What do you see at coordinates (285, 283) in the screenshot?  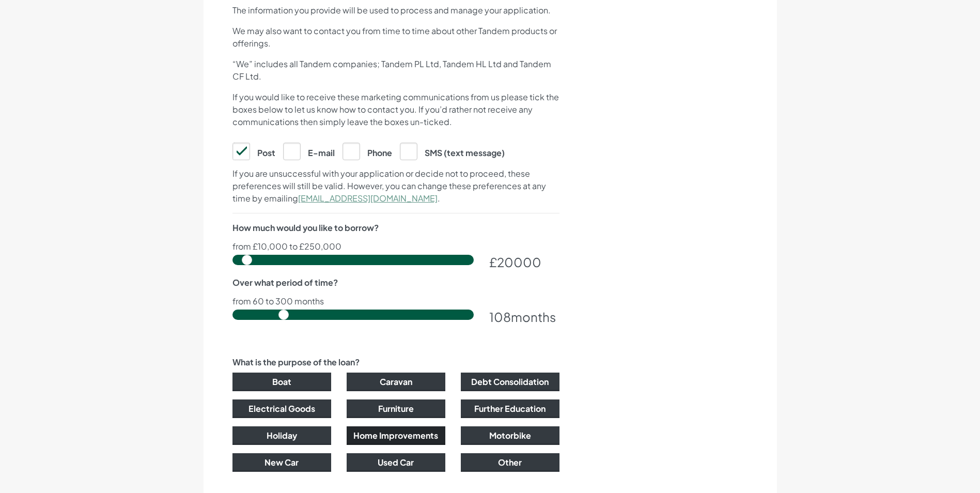 I see `label: Over what period of time?` at bounding box center [285, 283].